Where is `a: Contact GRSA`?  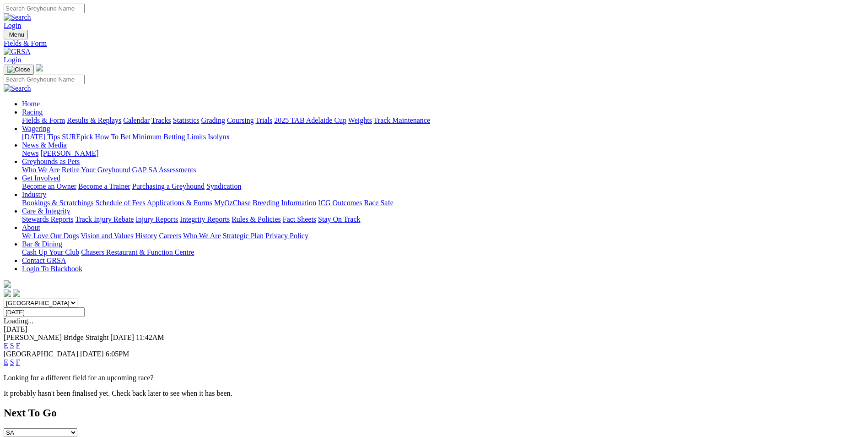 a: Contact GRSA is located at coordinates (44, 260).